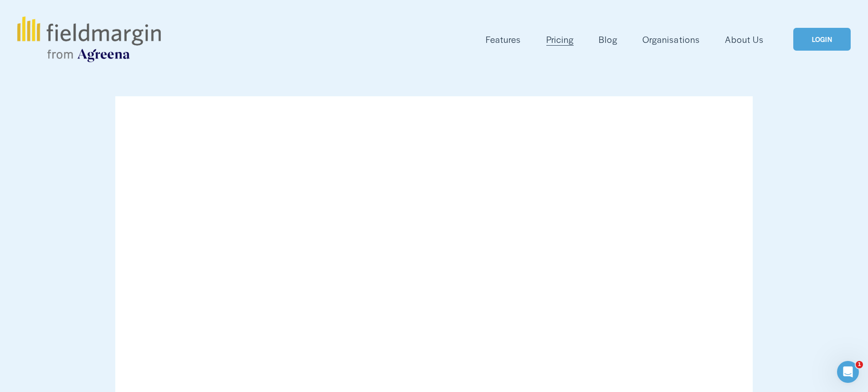  I want to click on span: 1, so click(859, 364).